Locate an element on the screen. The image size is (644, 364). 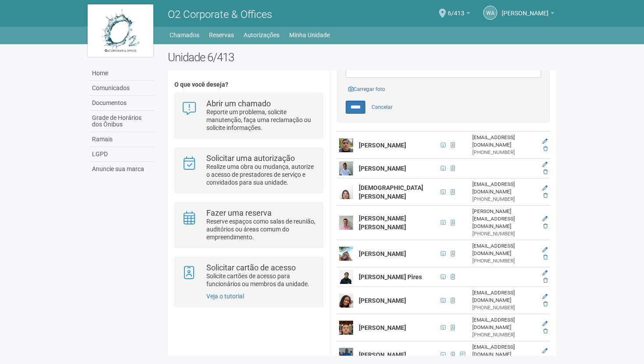
p: Solicite cartões de acesso para funcionários ou membros da unidade. is located at coordinates (261, 280).